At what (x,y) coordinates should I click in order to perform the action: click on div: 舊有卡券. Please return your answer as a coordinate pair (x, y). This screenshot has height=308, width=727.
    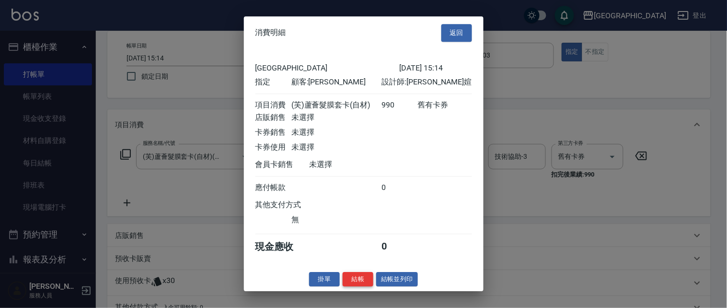
    Looking at the image, I should click on (444, 105).